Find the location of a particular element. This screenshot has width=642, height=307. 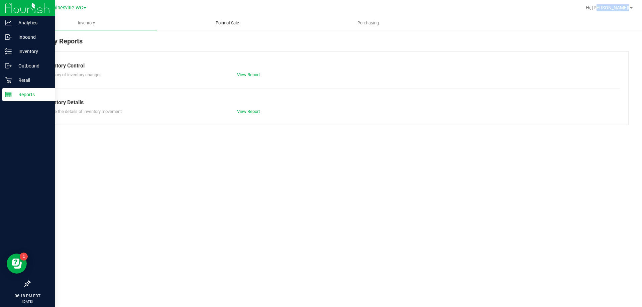

p: Reports is located at coordinates (32, 95).